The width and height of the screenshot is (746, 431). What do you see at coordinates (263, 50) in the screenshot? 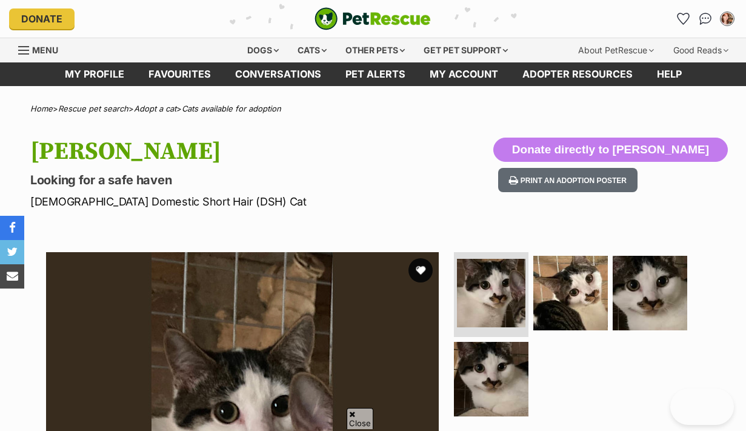
I see `div: Dogs` at bounding box center [263, 50].